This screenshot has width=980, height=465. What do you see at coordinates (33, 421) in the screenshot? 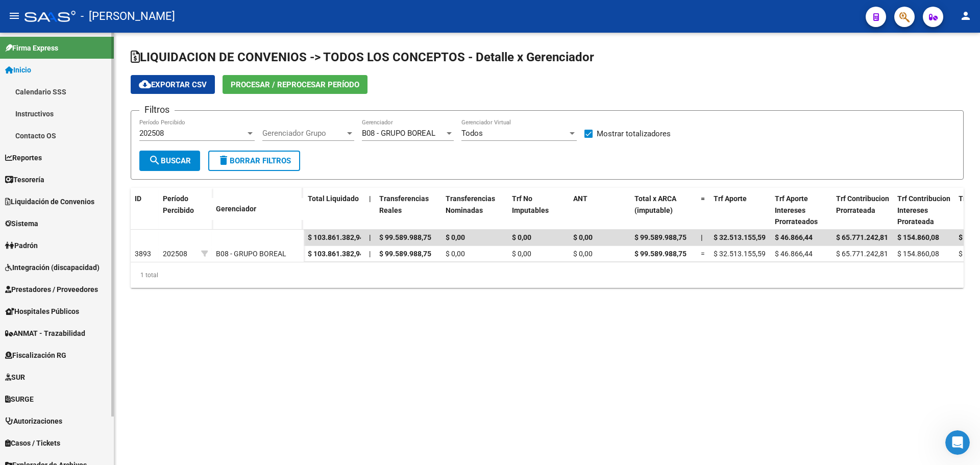
I see `span: Autorizaciones` at bounding box center [33, 421].